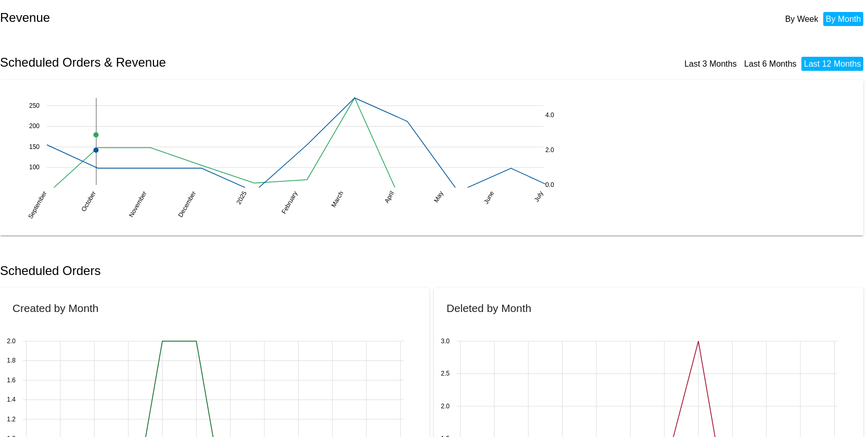  What do you see at coordinates (11, 361) in the screenshot?
I see `text: 1.8` at bounding box center [11, 361].